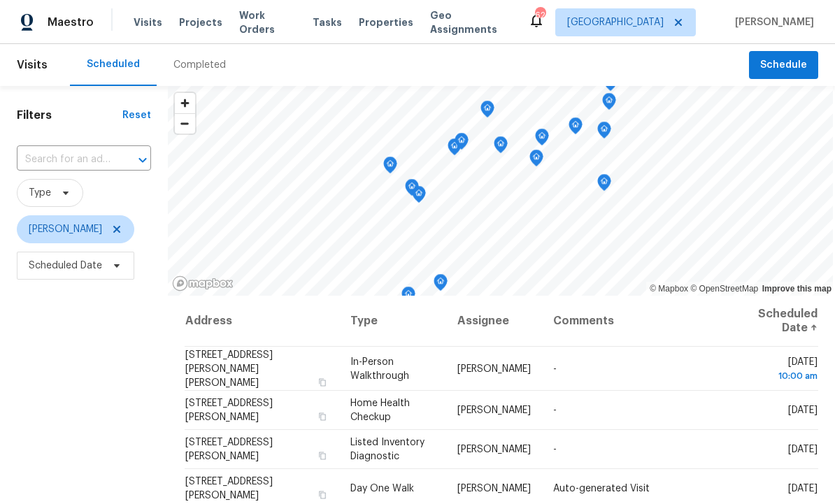  What do you see at coordinates (784, 65) in the screenshot?
I see `span: Schedule` at bounding box center [784, 65].